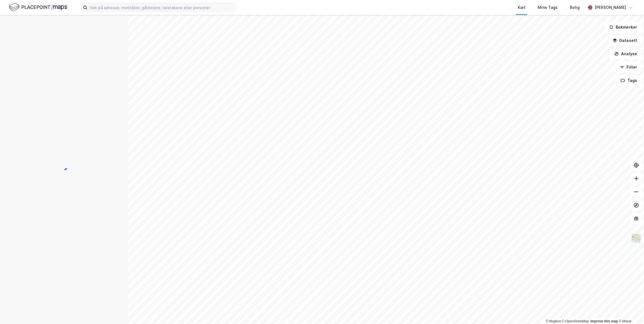 This screenshot has width=644, height=324. What do you see at coordinates (38, 7) in the screenshot?
I see `img: logo.f888ab2527a4732fd821a326f86c7f29.svg` at bounding box center [38, 7].